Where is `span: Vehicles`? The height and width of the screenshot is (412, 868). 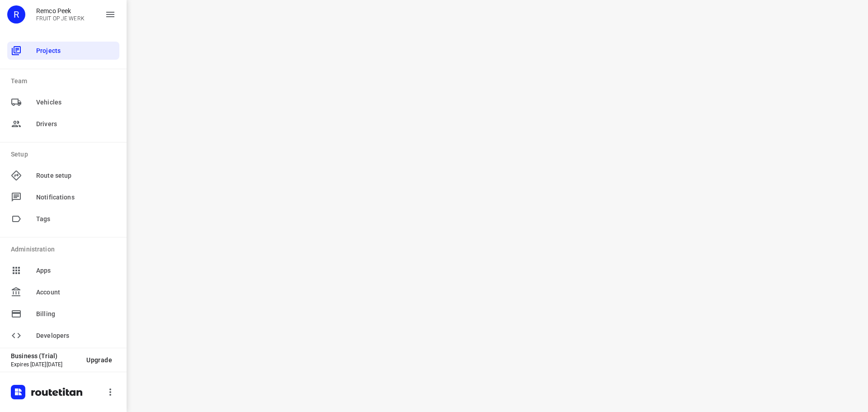
span: Vehicles is located at coordinates (76, 102).